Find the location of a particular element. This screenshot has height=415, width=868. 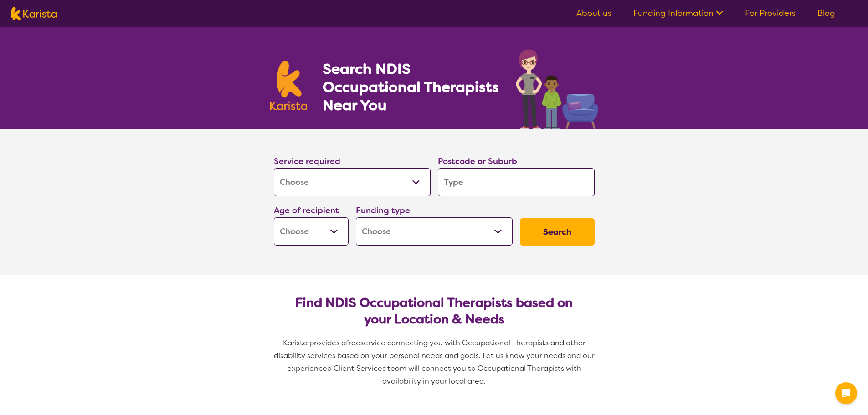

button: Search is located at coordinates (558, 232).